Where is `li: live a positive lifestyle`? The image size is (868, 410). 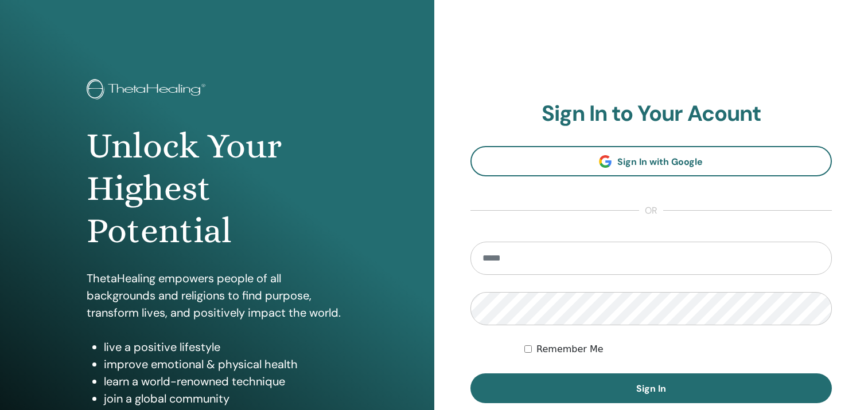
li: live a positive lifestyle is located at coordinates (225, 347).